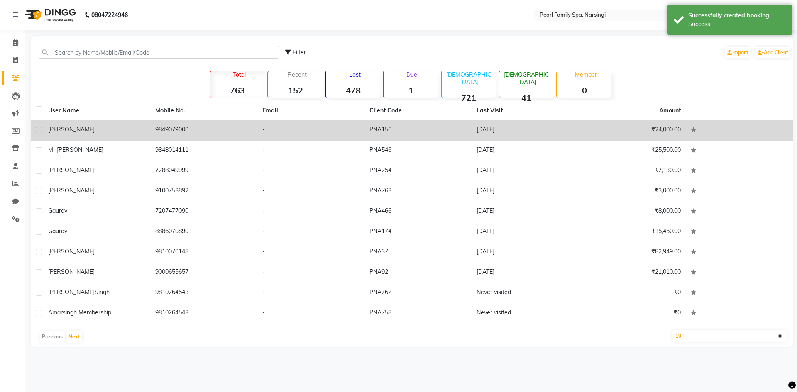 This screenshot has width=797, height=392. I want to click on td: ₹24,000.00, so click(632, 130).